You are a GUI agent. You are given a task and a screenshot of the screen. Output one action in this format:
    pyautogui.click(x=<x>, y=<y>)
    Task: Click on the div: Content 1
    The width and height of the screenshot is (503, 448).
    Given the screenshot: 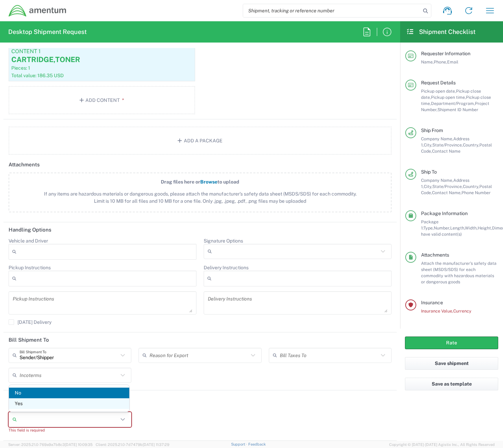 What is the action you would take?
    pyautogui.click(x=102, y=51)
    